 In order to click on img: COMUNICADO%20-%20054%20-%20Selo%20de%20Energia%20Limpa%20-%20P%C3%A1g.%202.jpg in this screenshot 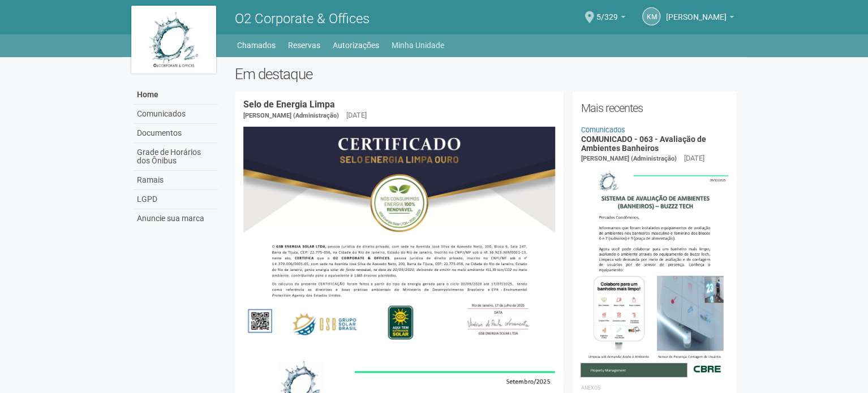, I will do `click(399, 237)`.